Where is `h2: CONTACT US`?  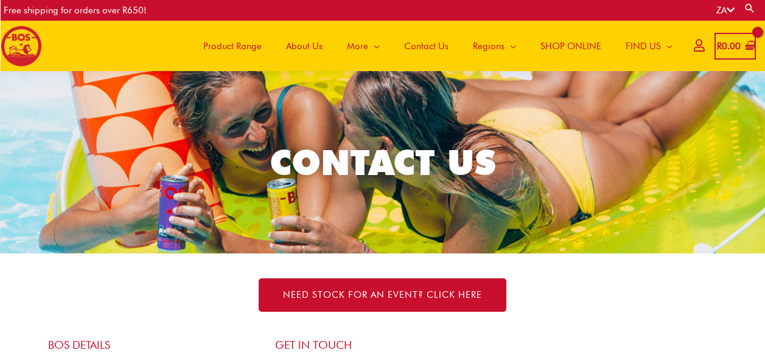 h2: CONTACT US is located at coordinates (382, 162).